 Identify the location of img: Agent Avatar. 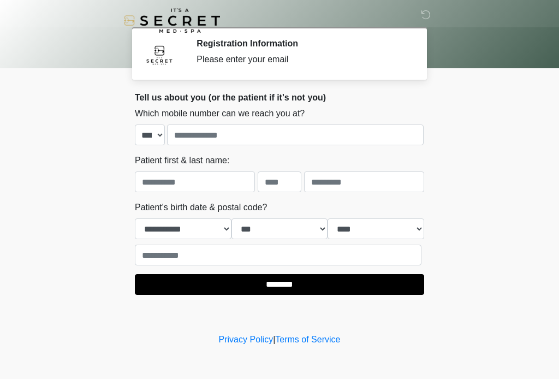
(159, 55).